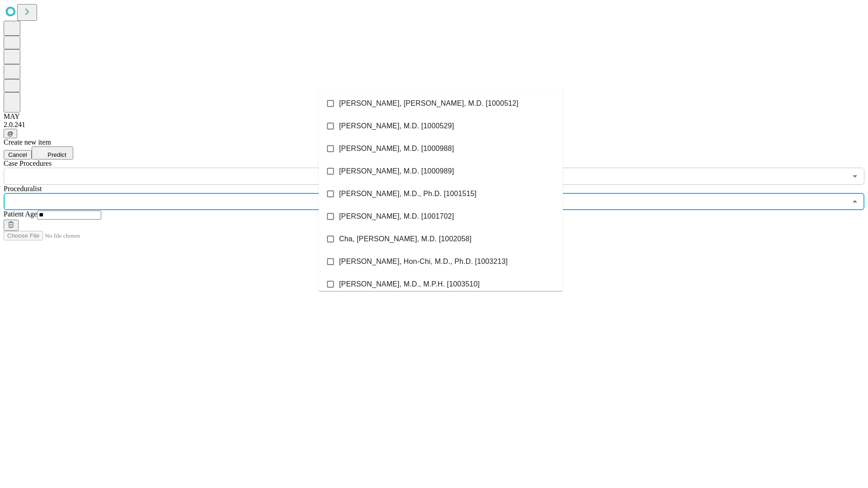  I want to click on span: Create new item, so click(27, 142).